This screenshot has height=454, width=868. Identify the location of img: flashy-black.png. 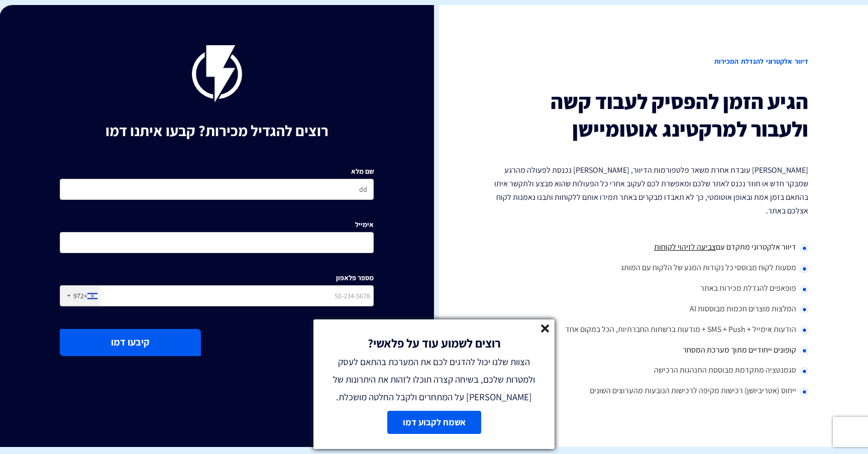
(217, 74).